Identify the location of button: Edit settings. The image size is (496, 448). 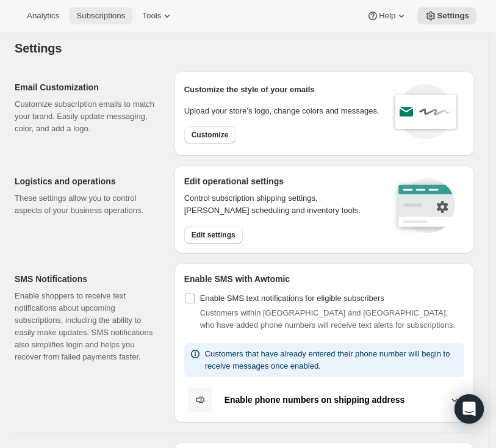
(213, 235).